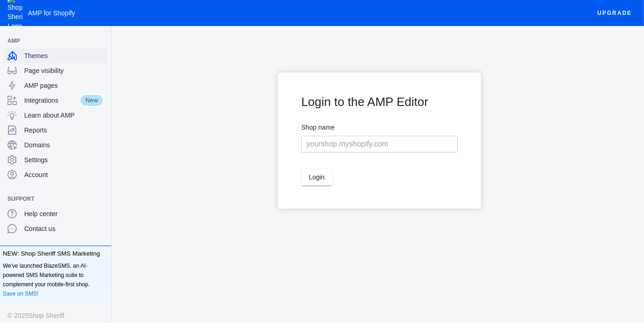  I want to click on span: Themes, so click(64, 56).